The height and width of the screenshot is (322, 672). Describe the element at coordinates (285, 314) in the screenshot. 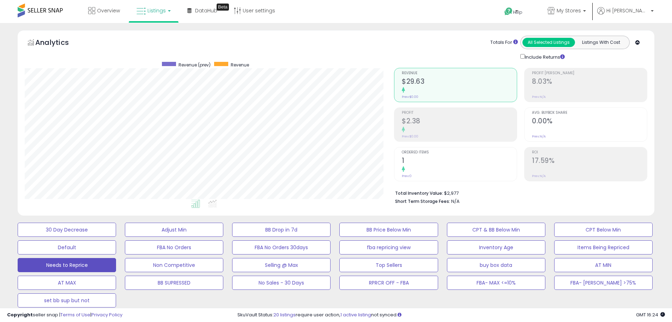

I see `a: 20 listings` at that location.